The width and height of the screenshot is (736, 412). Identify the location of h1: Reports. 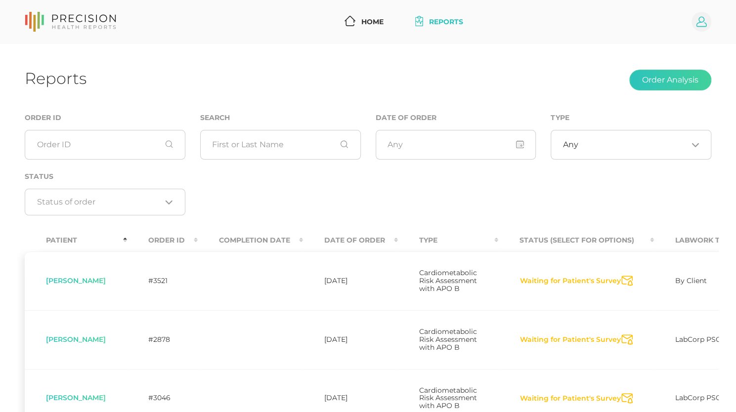
(55, 78).